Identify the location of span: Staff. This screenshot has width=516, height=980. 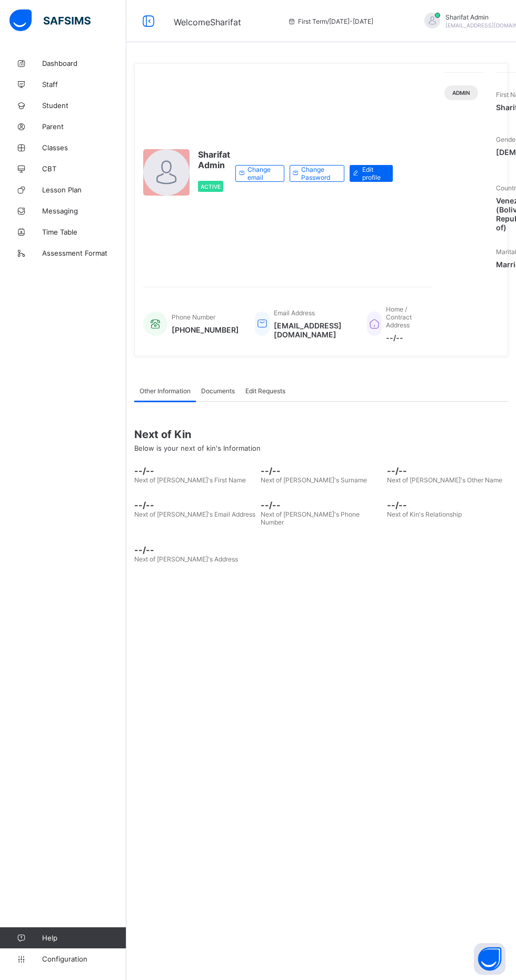
(84, 85).